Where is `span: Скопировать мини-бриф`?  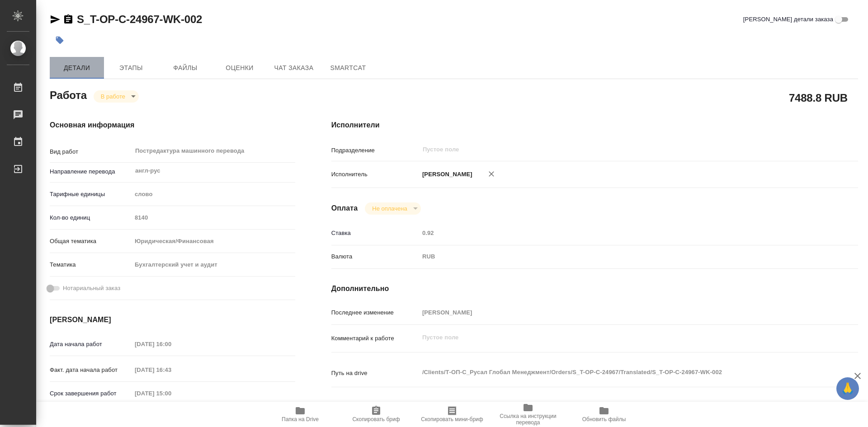 span: Скопировать мини-бриф is located at coordinates (452, 419).